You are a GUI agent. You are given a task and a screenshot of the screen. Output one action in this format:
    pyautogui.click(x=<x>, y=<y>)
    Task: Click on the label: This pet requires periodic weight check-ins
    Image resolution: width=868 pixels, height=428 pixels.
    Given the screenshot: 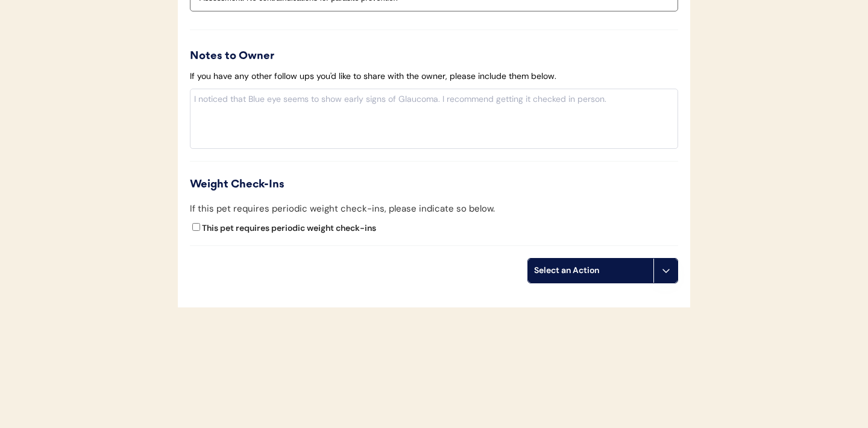 What is the action you would take?
    pyautogui.click(x=289, y=228)
    